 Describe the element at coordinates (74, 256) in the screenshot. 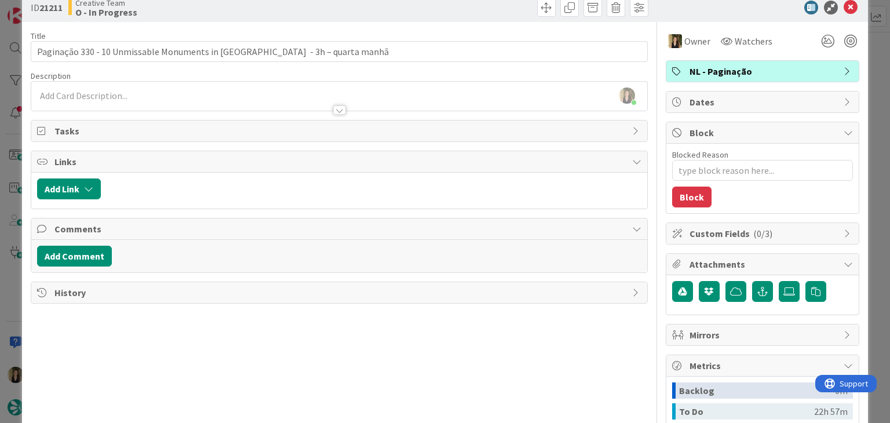

I see `button: Add Comment` at that location.